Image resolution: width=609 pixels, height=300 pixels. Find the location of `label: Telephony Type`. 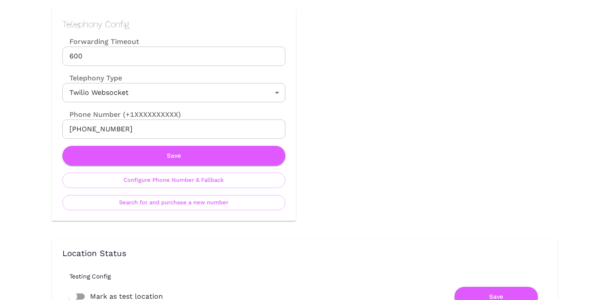

label: Telephony Type is located at coordinates (92, 78).